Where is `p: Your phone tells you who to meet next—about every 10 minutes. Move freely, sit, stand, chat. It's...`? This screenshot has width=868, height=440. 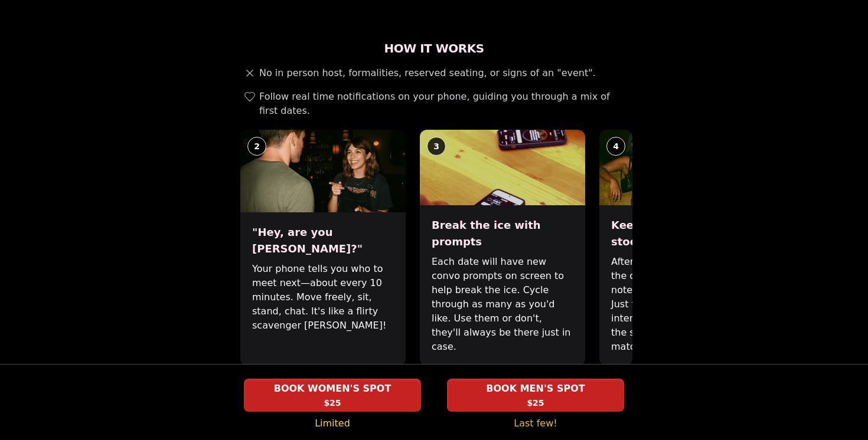 p: Your phone tells you who to meet next—about every 10 minutes. Move freely, sit, stand, chat. It's... is located at coordinates (323, 297).